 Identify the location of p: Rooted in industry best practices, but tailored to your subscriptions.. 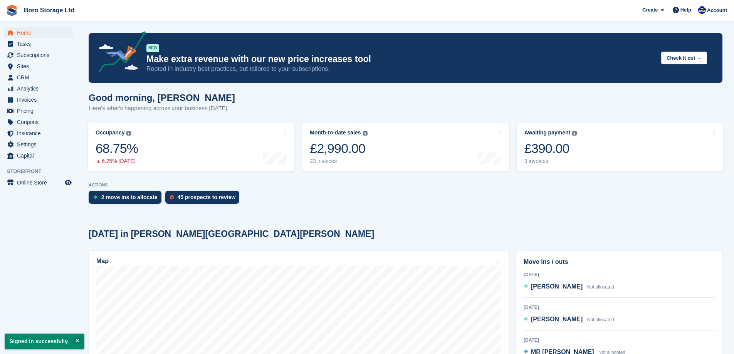
(401, 69).